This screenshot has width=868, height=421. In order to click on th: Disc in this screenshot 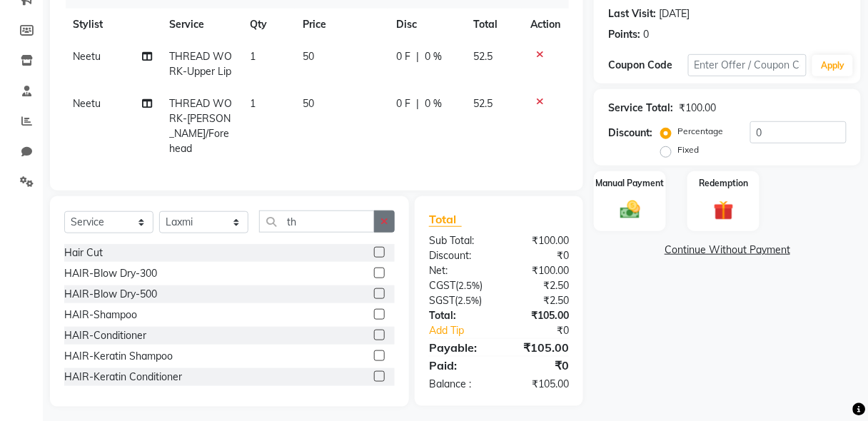, I will do `click(426, 24)`.